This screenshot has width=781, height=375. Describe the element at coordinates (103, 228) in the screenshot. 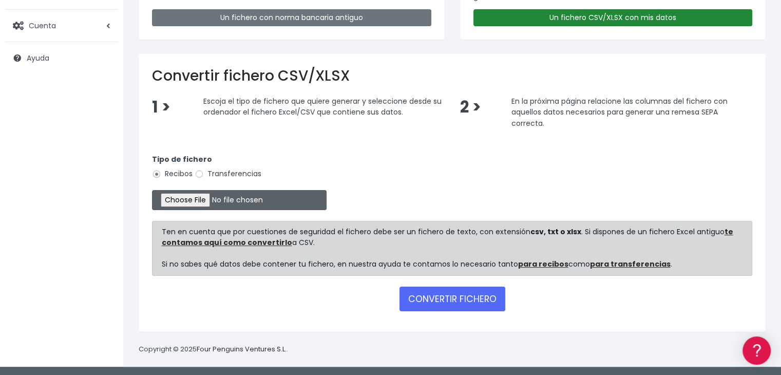

I see `a: General` at that location.